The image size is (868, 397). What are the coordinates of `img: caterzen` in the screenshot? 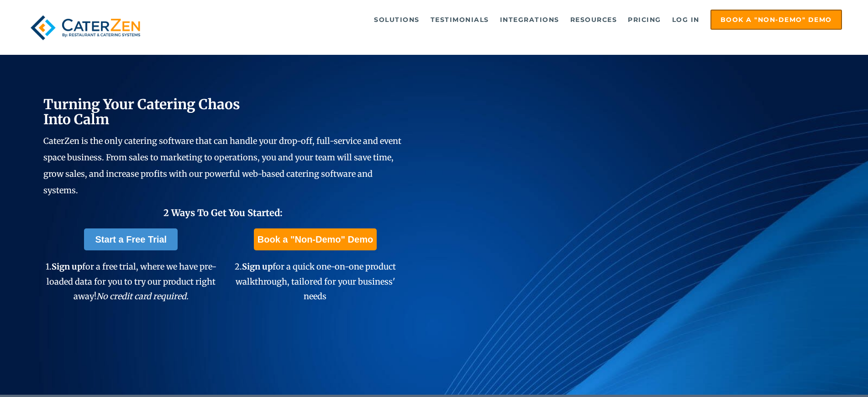 It's located at (86, 27).